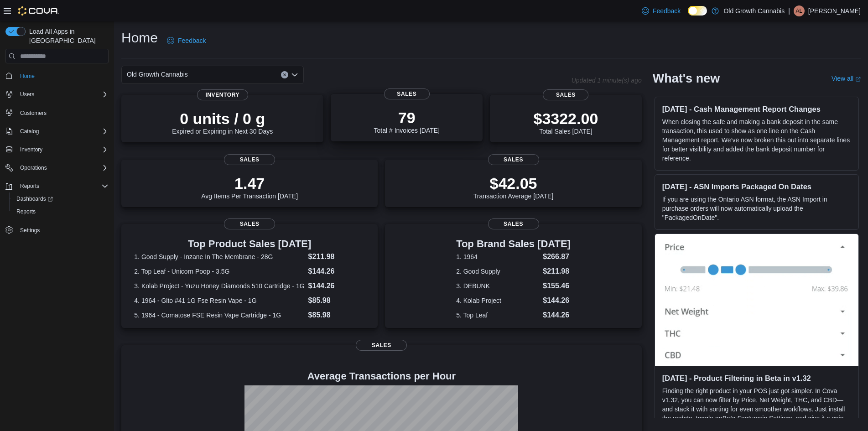  Describe the element at coordinates (157, 74) in the screenshot. I see `span: Old Growth Cannabis` at that location.